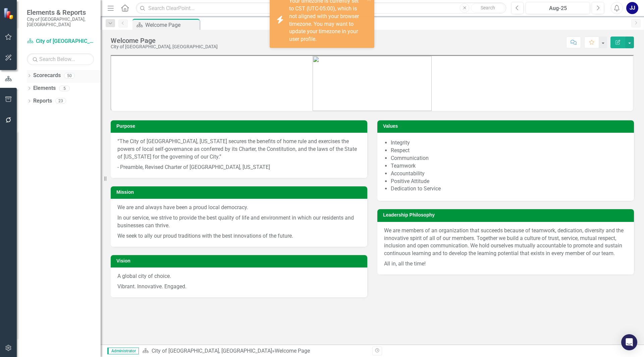  What do you see at coordinates (47, 75) in the screenshot?
I see `a: Scorecards` at bounding box center [47, 75].